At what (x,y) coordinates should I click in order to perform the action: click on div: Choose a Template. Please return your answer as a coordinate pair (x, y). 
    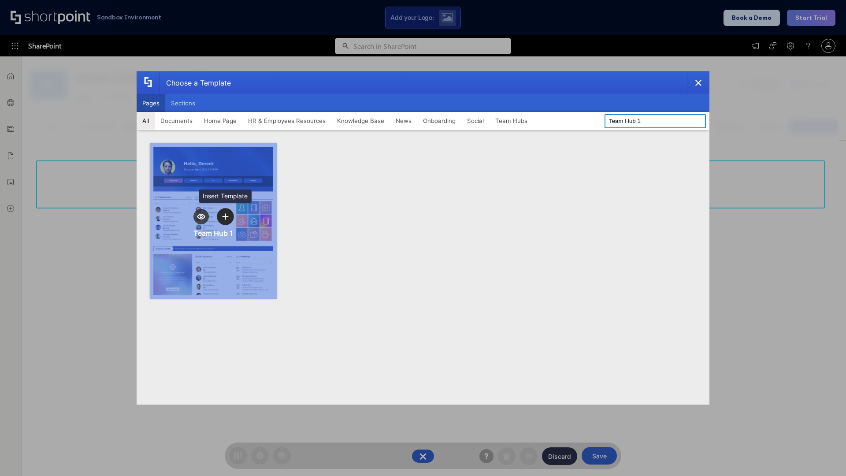
    Looking at the image, I should click on (195, 83).